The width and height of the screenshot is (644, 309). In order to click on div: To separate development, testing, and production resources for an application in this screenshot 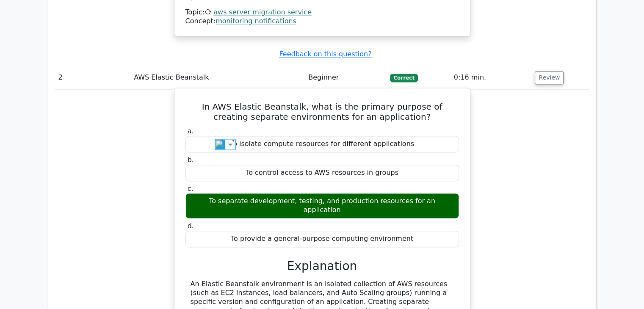, I will do `click(322, 206)`.